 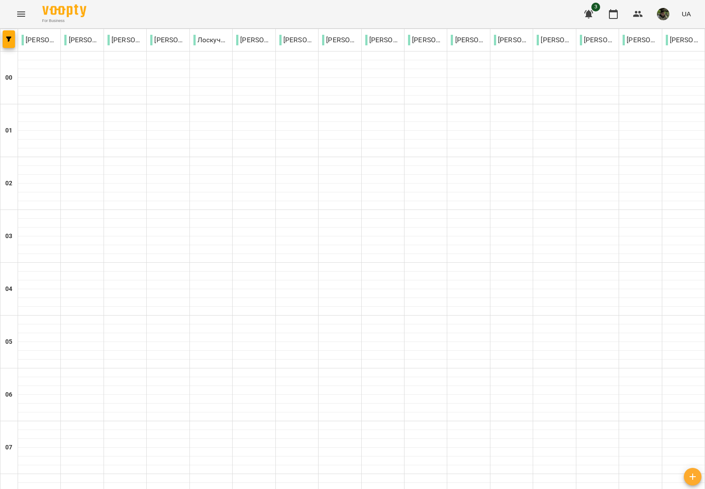 I want to click on span: 3, so click(x=596, y=7).